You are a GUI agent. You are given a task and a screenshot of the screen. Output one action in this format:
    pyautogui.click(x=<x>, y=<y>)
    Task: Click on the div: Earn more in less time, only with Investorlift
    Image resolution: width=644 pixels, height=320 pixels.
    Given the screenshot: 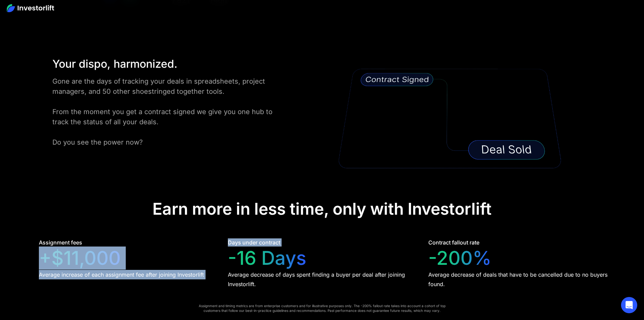 What is the action you would take?
    pyautogui.click(x=322, y=209)
    